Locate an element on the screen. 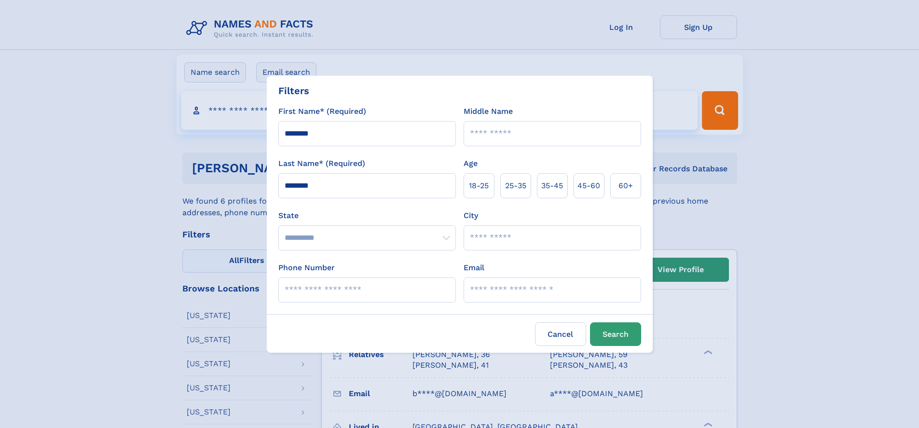 The width and height of the screenshot is (919, 428). span: 35‑45 is located at coordinates (552, 186).